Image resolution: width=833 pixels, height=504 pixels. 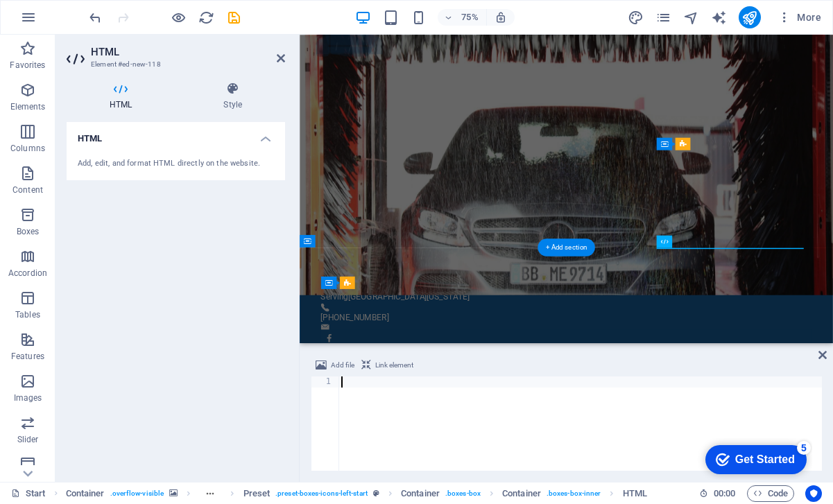 What do you see at coordinates (174, 64) in the screenshot?
I see `h3: Element #ed-new-118` at bounding box center [174, 64].